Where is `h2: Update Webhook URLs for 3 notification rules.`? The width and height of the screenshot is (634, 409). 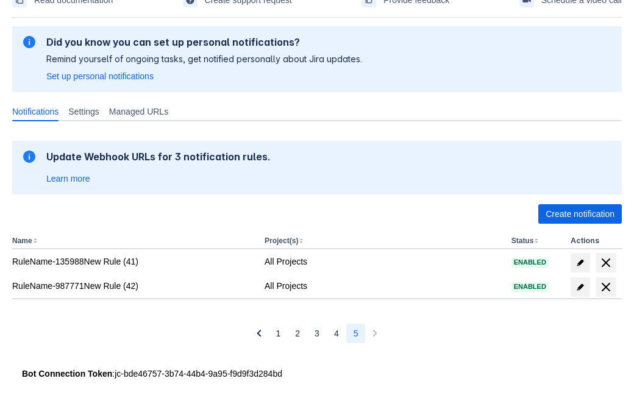 h2: Update Webhook URLs for 3 notification rules. is located at coordinates (158, 157).